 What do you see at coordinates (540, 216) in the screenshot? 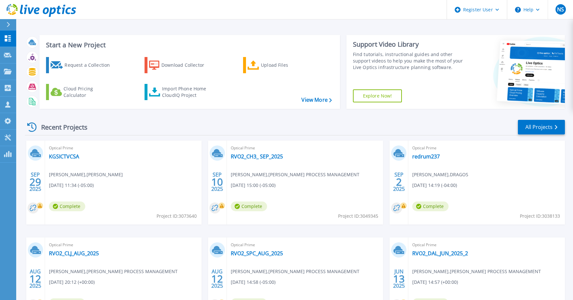
I see `span: Project ID: 3038133` at bounding box center [540, 216].